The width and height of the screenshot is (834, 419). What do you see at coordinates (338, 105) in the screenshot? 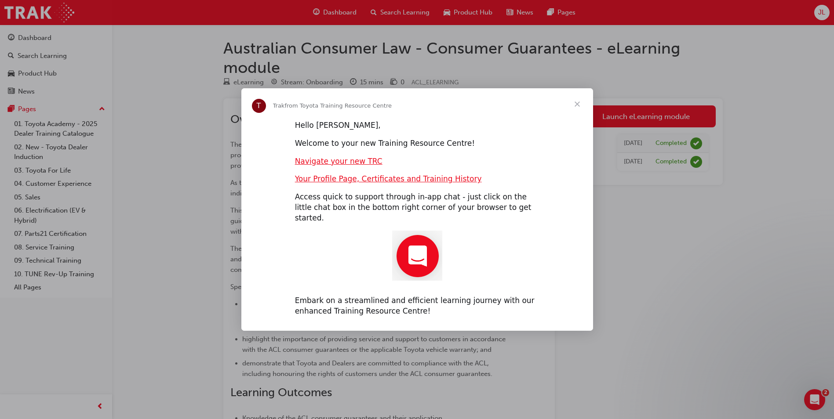
I see `span: from Toyota Training Resource Centre` at bounding box center [338, 105].